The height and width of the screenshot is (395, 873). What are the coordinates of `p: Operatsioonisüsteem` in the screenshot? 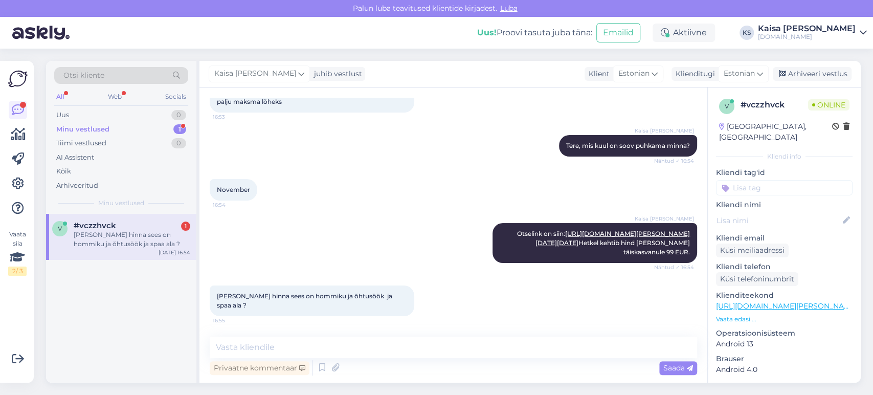 It's located at (784, 333).